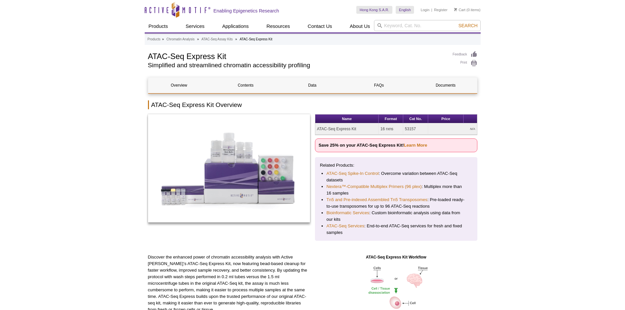 The width and height of the screenshot is (625, 310). What do you see at coordinates (312, 105) in the screenshot?
I see `h2: ATAC-Seq Express Kit Overview` at bounding box center [312, 105].